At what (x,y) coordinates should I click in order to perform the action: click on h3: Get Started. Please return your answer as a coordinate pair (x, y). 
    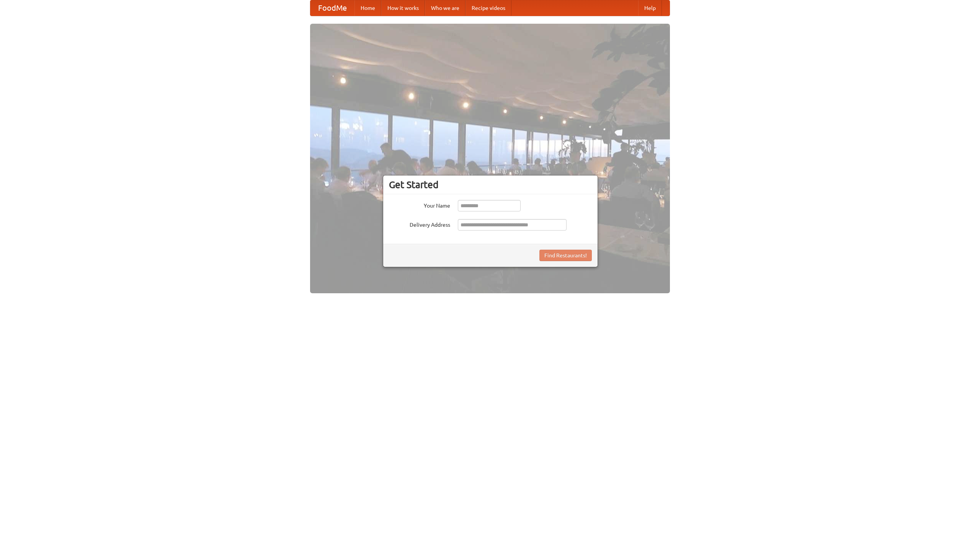
    Looking at the image, I should click on (491, 185).